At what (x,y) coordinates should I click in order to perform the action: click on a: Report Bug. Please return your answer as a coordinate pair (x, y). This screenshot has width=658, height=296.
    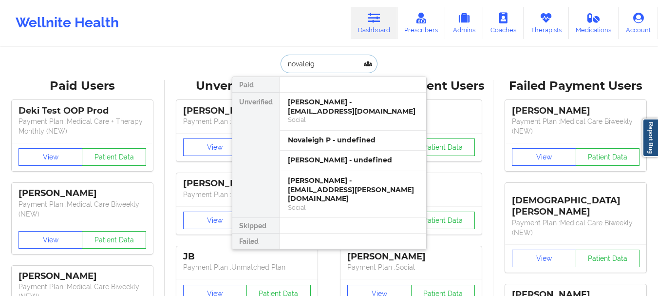
    Looking at the image, I should click on (651, 137).